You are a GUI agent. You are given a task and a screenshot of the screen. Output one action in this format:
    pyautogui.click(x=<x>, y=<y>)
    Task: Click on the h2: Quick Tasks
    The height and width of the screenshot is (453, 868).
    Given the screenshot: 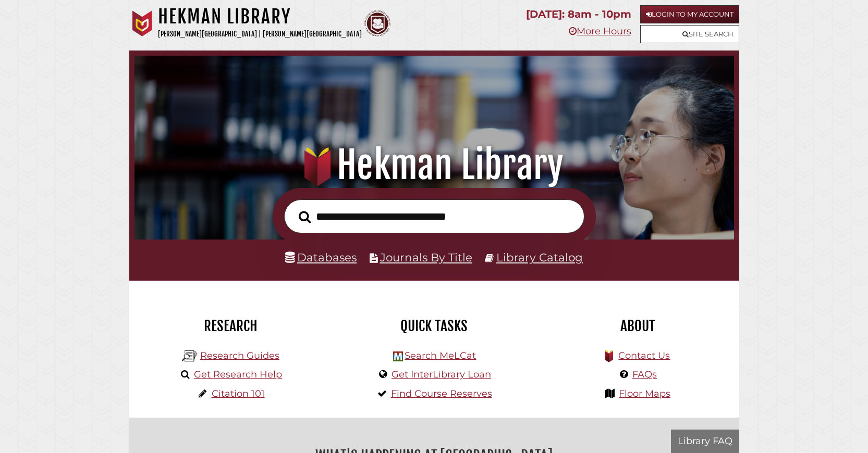 What is the action you would take?
    pyautogui.click(x=434, y=326)
    